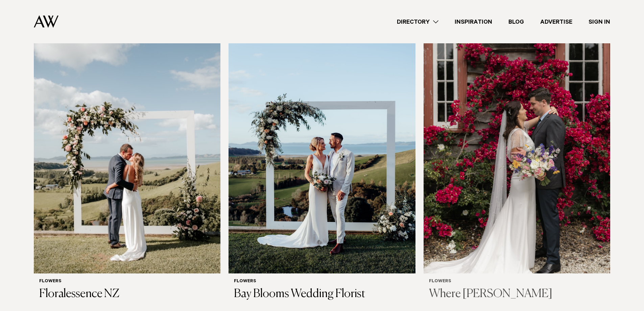  I want to click on img: Auckland Weddings Flowers | Floralessence NZ, so click(127, 148).